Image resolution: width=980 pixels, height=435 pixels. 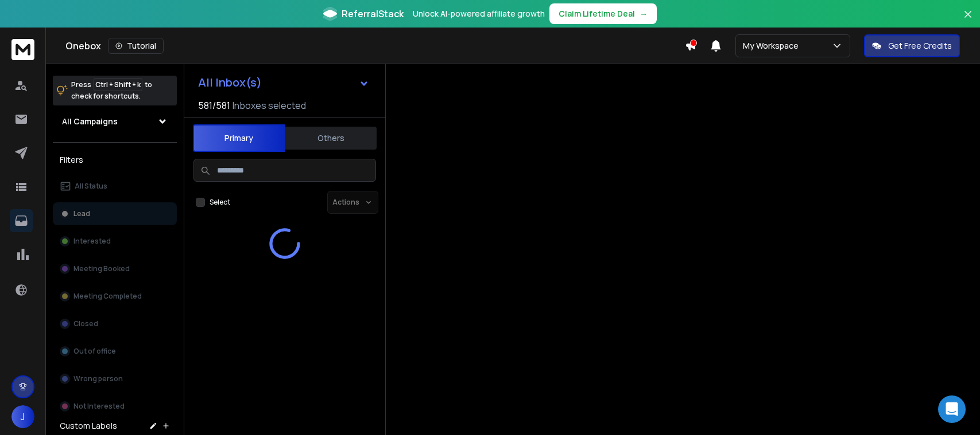 I want to click on span: Ctrl + Shift + k, so click(x=117, y=84).